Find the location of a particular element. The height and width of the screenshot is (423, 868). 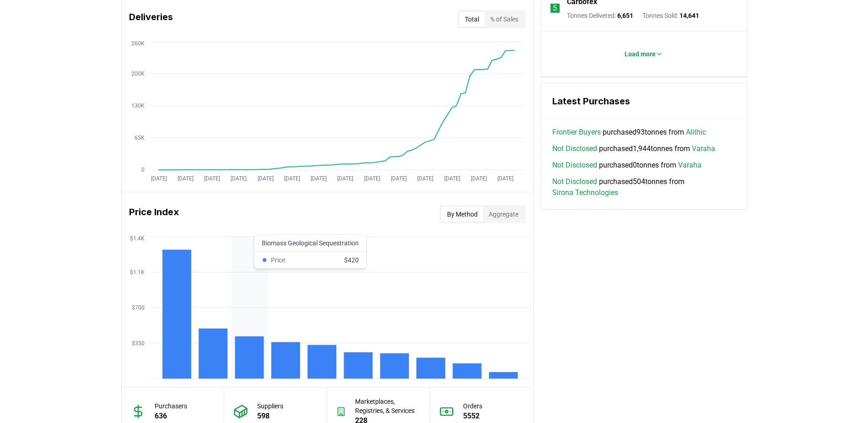

a: Sirona Technologies is located at coordinates (585, 193).